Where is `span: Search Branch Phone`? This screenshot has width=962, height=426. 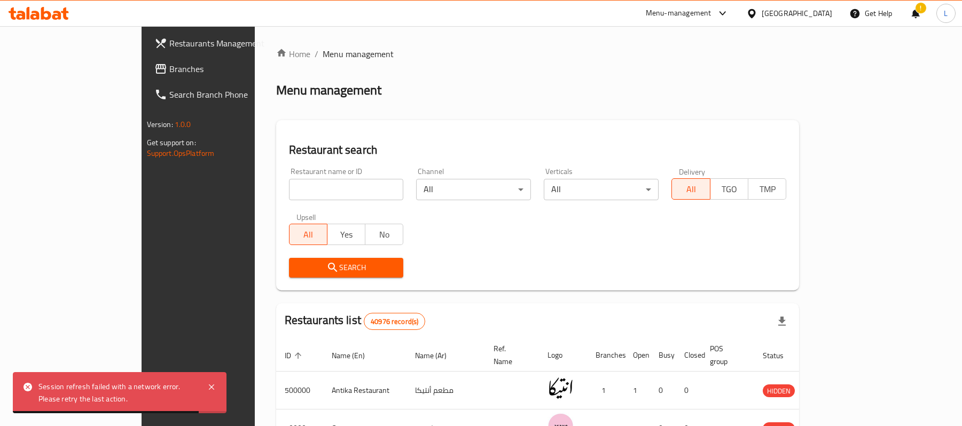 span: Search Branch Phone is located at coordinates (231, 95).